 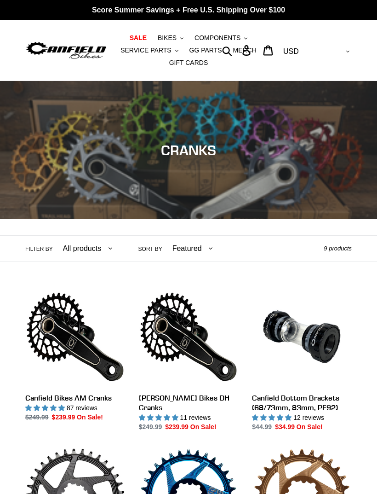 What do you see at coordinates (146, 50) in the screenshot?
I see `span: SERVICE PARTS` at bounding box center [146, 50].